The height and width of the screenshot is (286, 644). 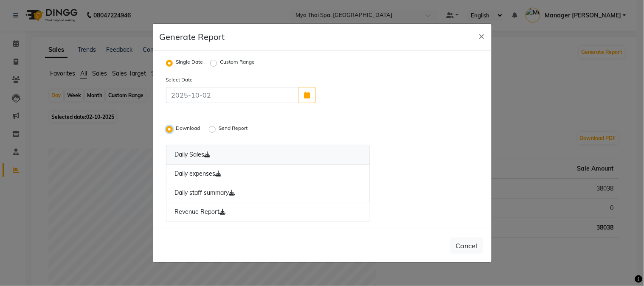 I want to click on a: Daily staff summary, so click(x=268, y=193).